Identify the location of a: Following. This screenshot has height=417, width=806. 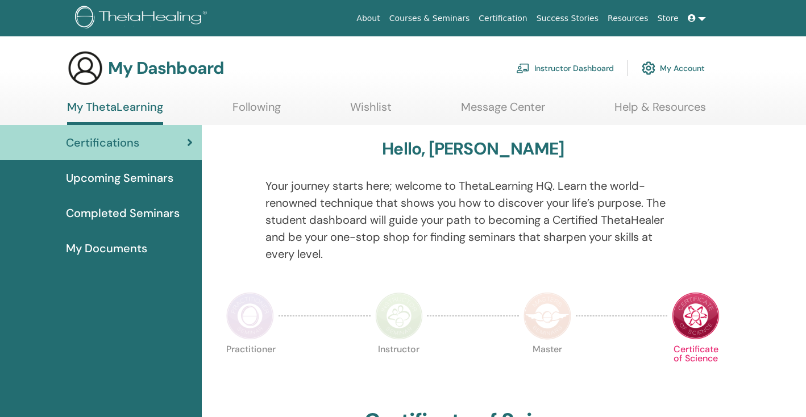
(256, 111).